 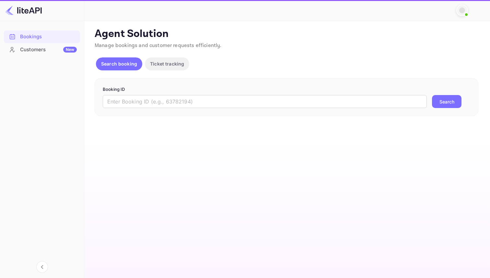 I want to click on p: Ticket tracking, so click(x=167, y=64).